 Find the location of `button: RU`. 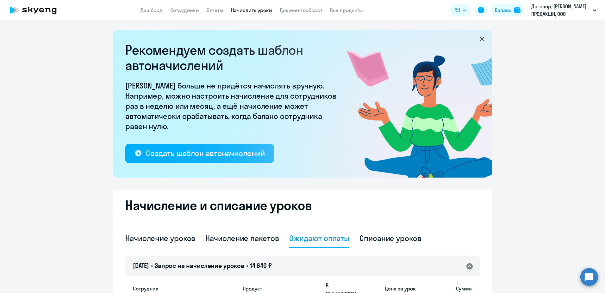

button: RU is located at coordinates (461, 10).